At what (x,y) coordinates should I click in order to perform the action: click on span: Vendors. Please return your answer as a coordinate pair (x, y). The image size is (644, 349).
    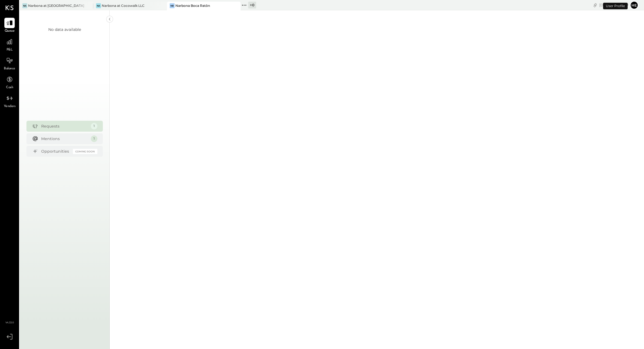
    Looking at the image, I should click on (9, 107).